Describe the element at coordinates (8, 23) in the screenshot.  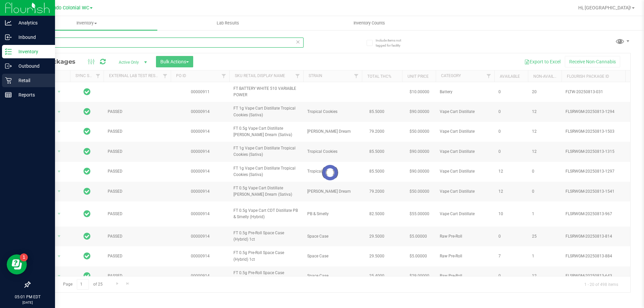
I see `inline-svg: Analytics` at that location.